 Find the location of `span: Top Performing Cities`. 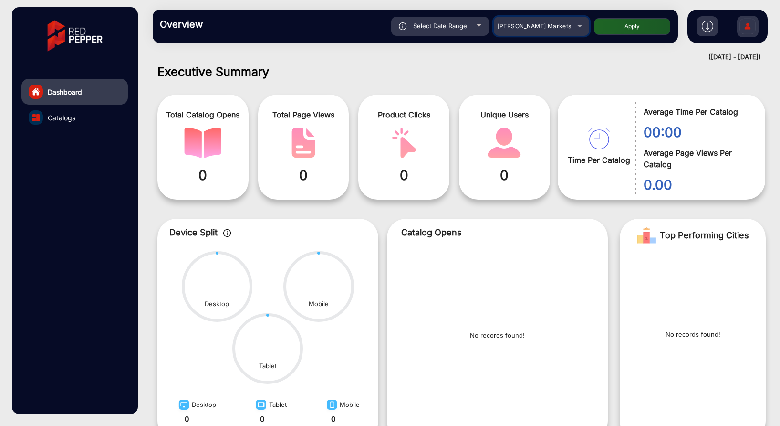

span: Top Performing Cities is located at coordinates (704, 235).